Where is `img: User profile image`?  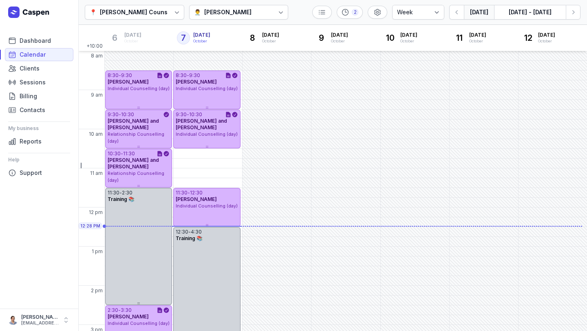 img: User profile image is located at coordinates (13, 320).